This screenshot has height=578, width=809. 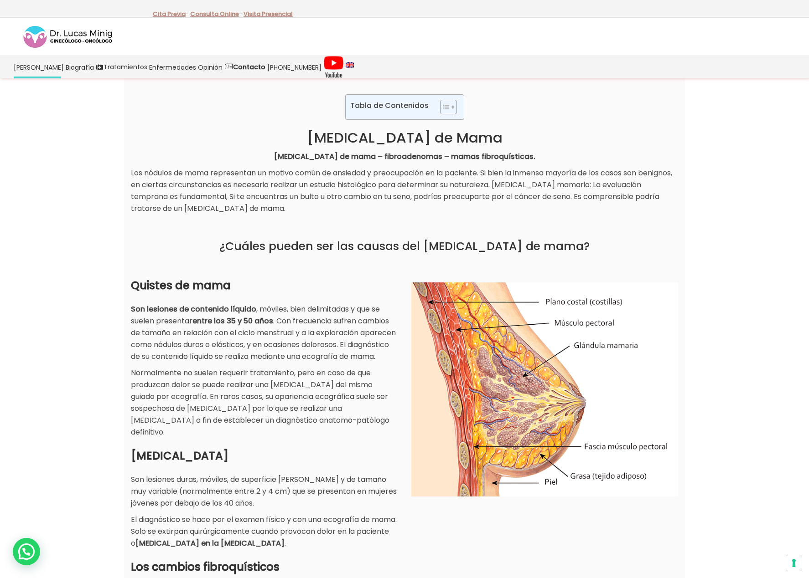 I want to click on a: Enfermedades, so click(x=172, y=67).